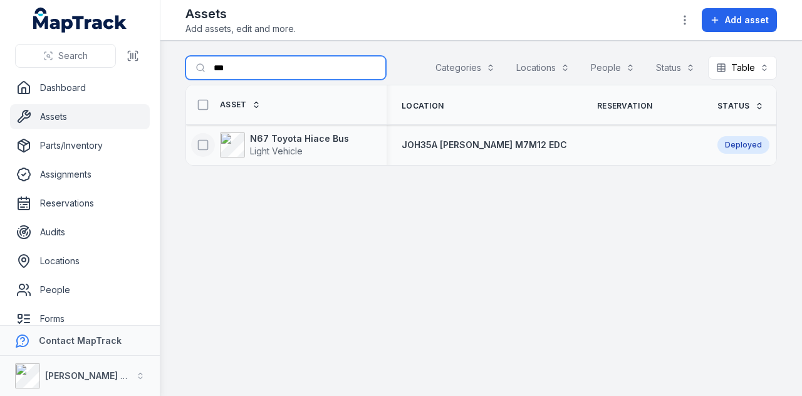 Image resolution: width=802 pixels, height=396 pixels. I want to click on a: MapTrack, so click(80, 20).